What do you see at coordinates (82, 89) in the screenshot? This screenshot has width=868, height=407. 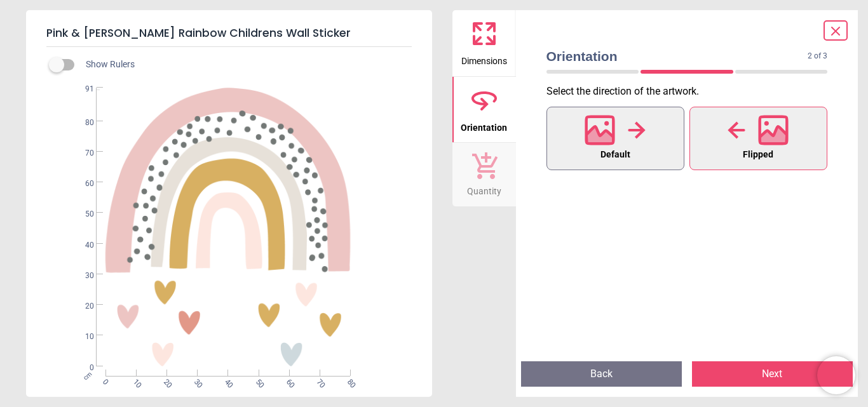 I see `span: 91` at bounding box center [82, 89].